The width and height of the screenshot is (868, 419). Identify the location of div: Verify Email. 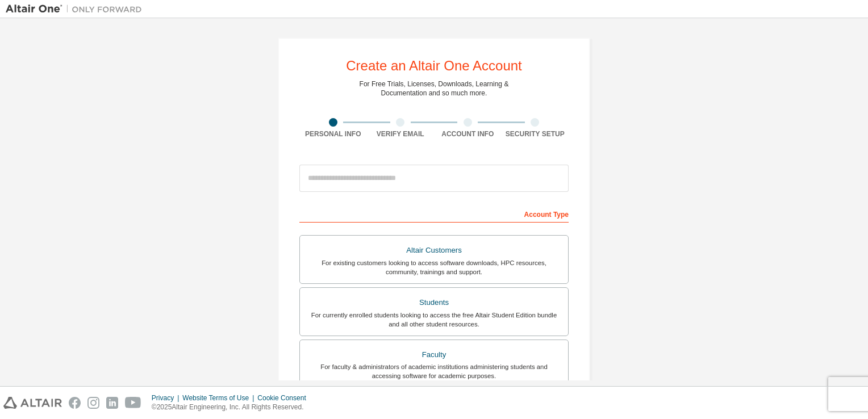
(401, 134).